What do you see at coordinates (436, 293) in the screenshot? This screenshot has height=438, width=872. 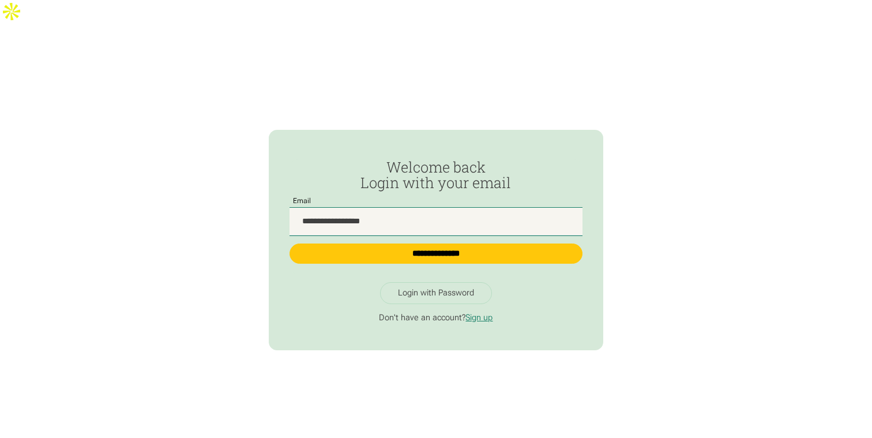 I see `div: Login with Password` at bounding box center [436, 293].